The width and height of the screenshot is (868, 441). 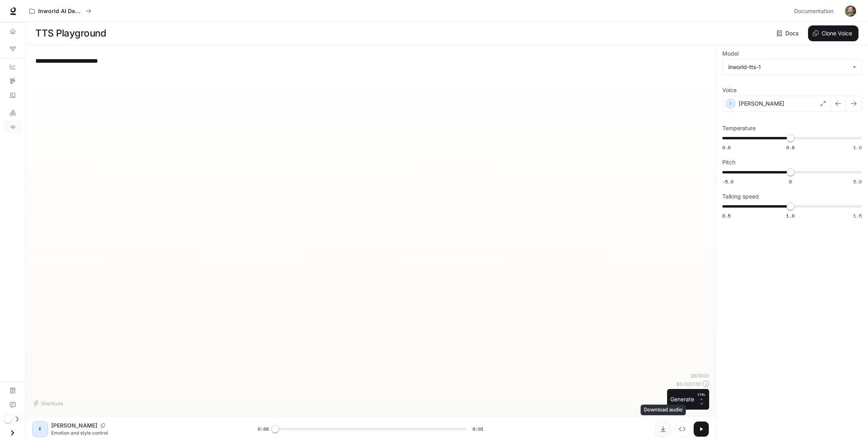 I want to click on a: Dashboards, so click(x=13, y=67).